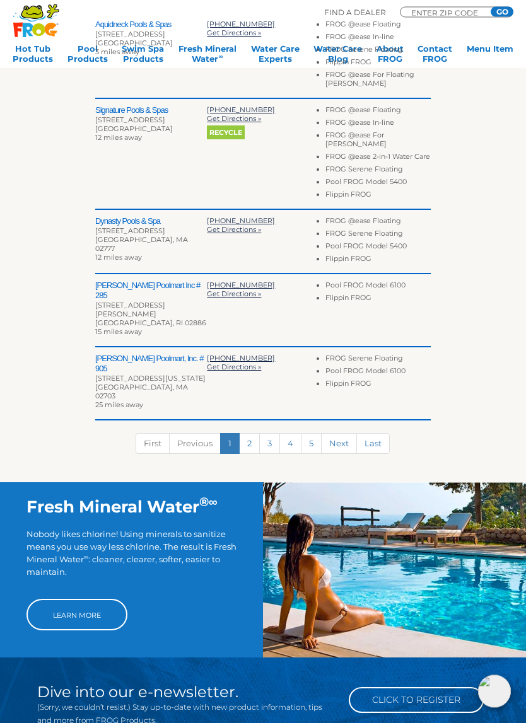 This screenshot has width=526, height=723. I want to click on a: 3, so click(269, 444).